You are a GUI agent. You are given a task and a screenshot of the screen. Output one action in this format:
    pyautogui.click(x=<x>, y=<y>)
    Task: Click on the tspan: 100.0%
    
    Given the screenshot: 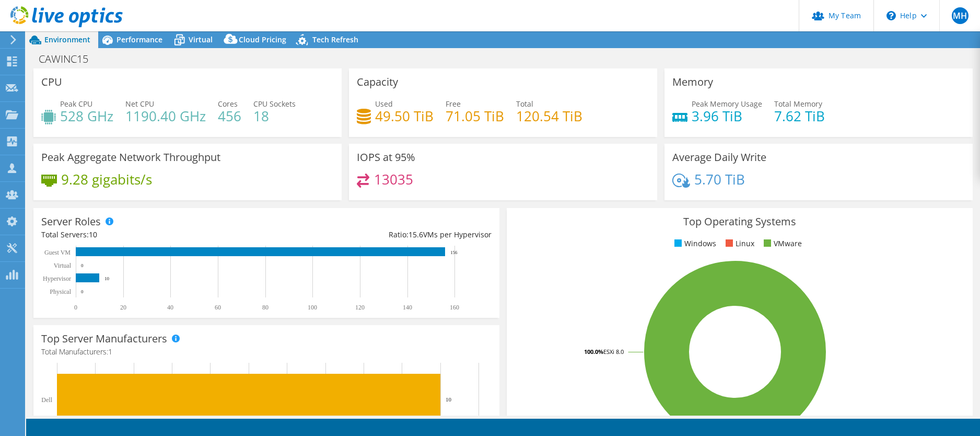 What is the action you would take?
    pyautogui.click(x=593, y=351)
    